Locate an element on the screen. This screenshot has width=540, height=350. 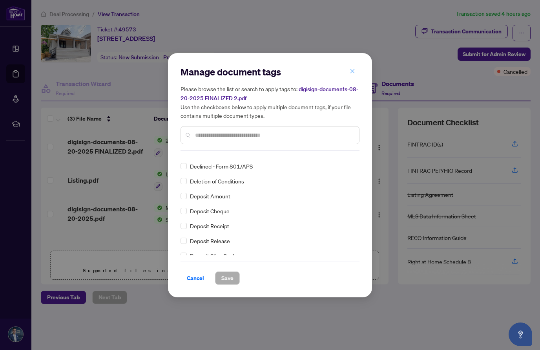
span: Deletion of Conditions is located at coordinates (217, 181).